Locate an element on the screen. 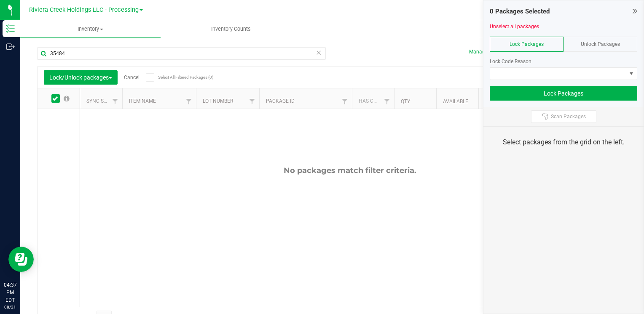 The height and width of the screenshot is (314, 644). span: Lock Packages is located at coordinates (527, 44).